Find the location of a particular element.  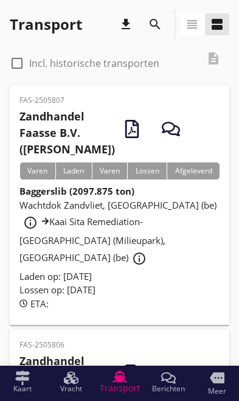

a: Berichten is located at coordinates (169, 382).